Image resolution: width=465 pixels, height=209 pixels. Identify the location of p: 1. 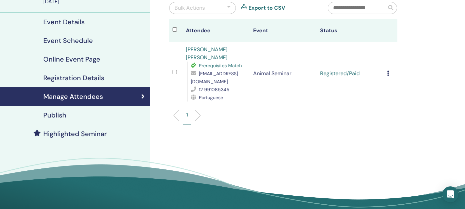
(187, 115).